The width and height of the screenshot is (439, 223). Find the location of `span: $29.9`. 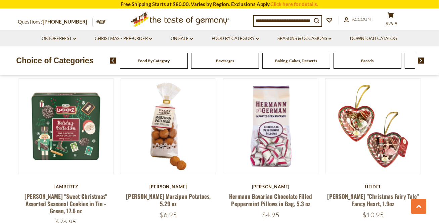

span: $29.9 is located at coordinates (391, 24).